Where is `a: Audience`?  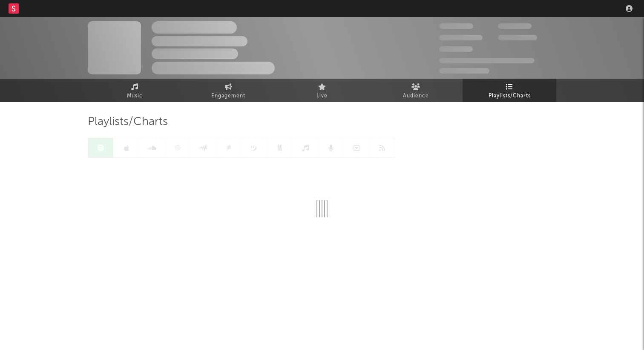
a: Audience is located at coordinates (416, 90).